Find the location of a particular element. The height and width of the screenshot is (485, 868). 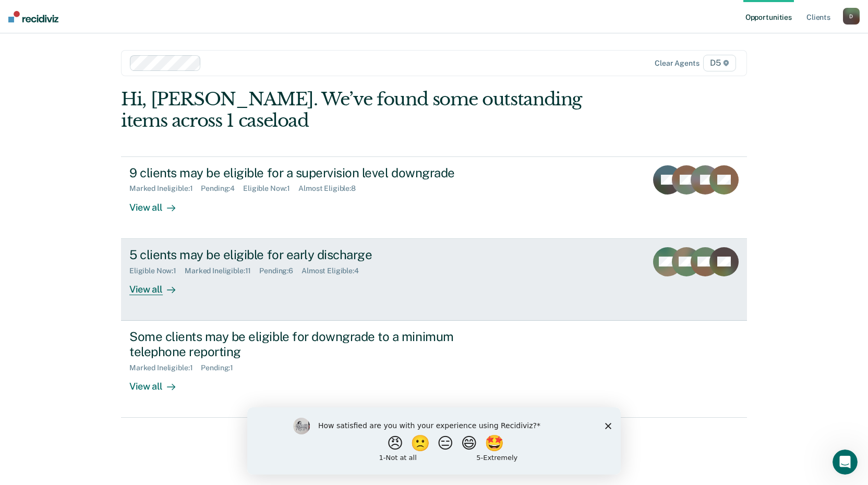

img: Recidiviz is located at coordinates (33, 17).